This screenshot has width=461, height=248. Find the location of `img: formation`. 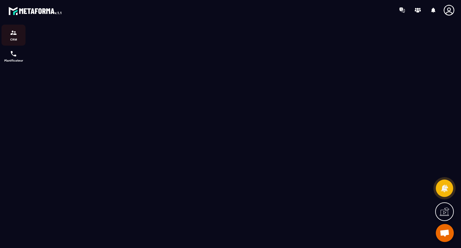

img: formation is located at coordinates (14, 33).